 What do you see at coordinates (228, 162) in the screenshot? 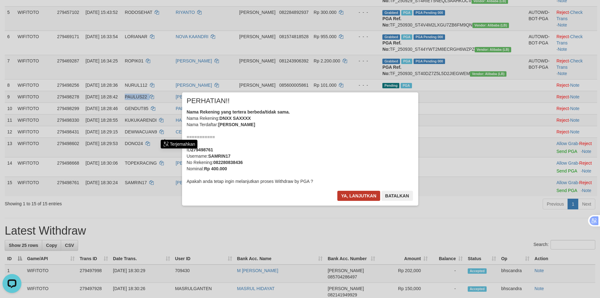
I see `b: 082280838436` at bounding box center [228, 162].